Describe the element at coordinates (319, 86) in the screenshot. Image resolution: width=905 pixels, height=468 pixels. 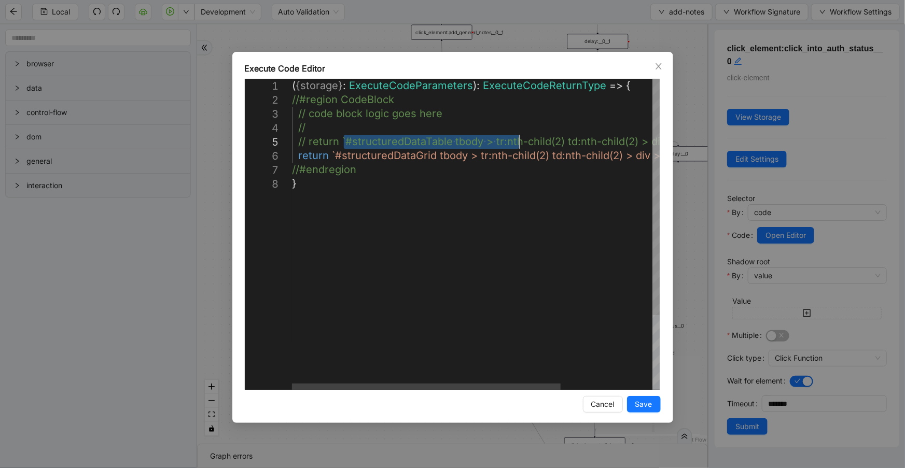
I see `span: storage` at that location.